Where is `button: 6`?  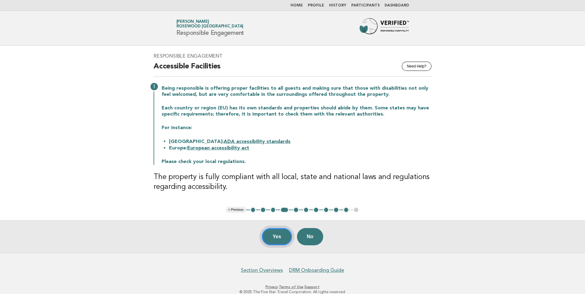 button: 6 is located at coordinates (306, 210).